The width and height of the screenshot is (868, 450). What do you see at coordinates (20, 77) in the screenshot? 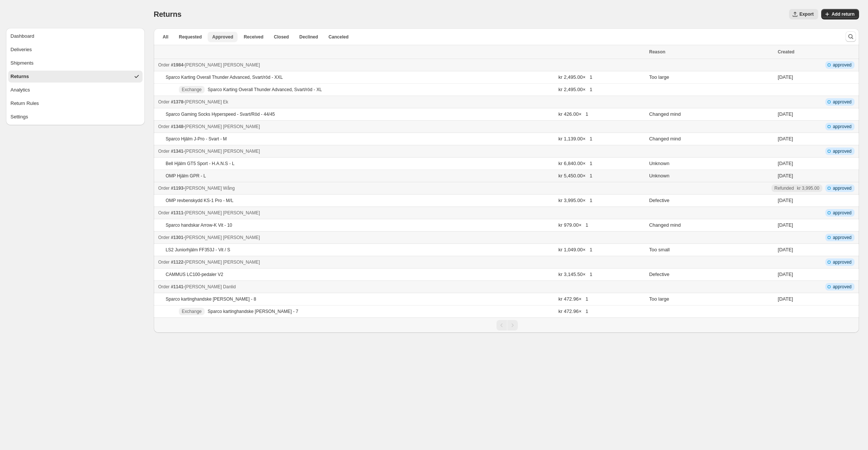
I see `div: Returns` at bounding box center [20, 77].